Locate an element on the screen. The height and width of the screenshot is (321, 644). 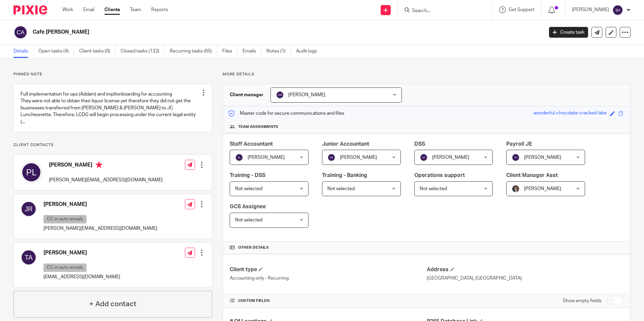
span: Team assignments is located at coordinates (258, 127).